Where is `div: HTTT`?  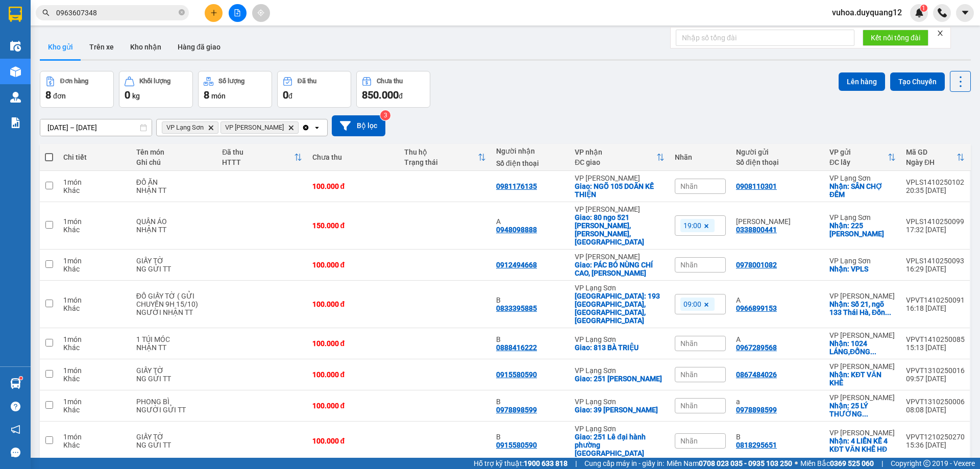 div: HTTT is located at coordinates (258, 163).